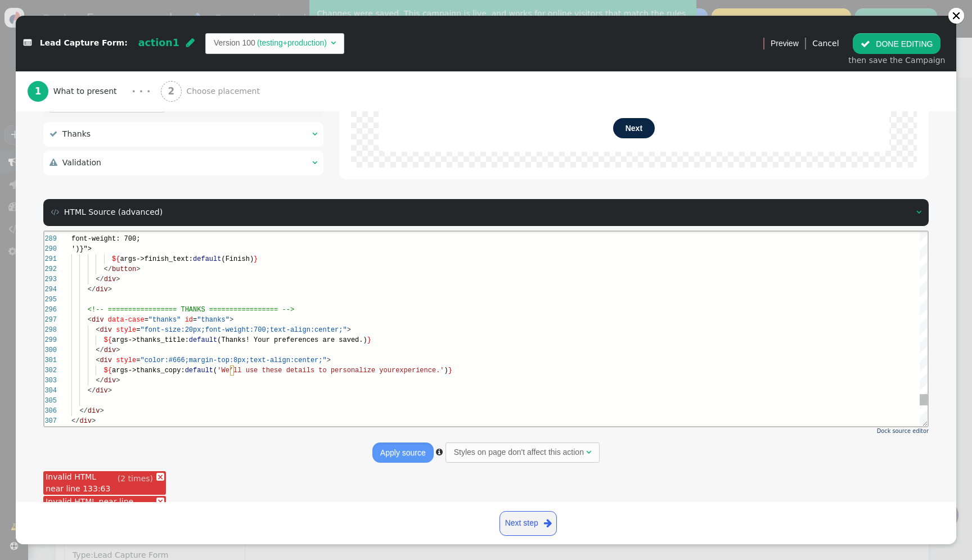 Image resolution: width=972 pixels, height=560 pixels. Describe the element at coordinates (223, 91) in the screenshot. I see `a: 2 Choose placement` at that location.